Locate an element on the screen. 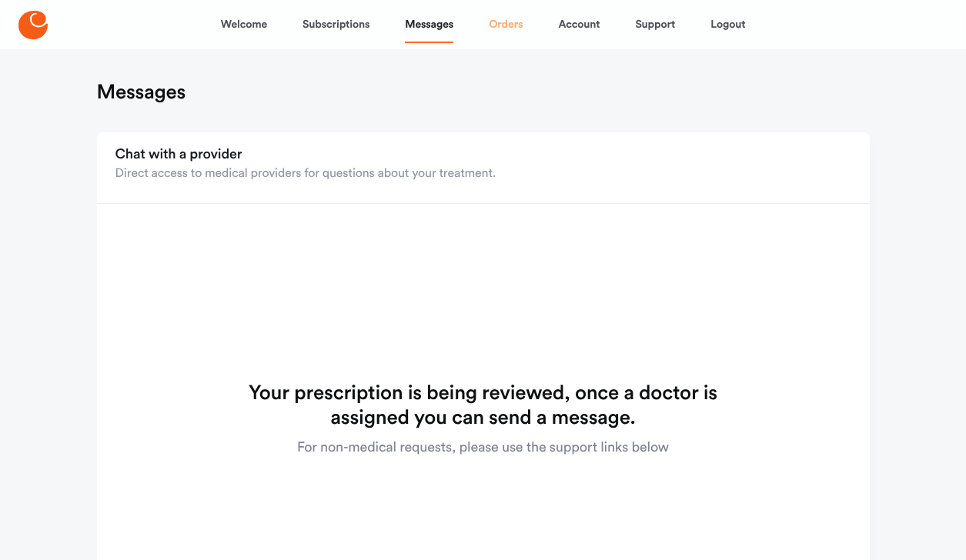  a: Orders is located at coordinates (506, 25).